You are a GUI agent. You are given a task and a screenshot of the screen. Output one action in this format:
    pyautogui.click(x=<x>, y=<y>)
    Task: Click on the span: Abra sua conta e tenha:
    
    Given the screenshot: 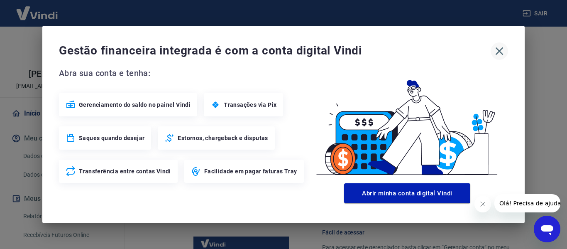 What is the action you would take?
    pyautogui.click(x=183, y=73)
    